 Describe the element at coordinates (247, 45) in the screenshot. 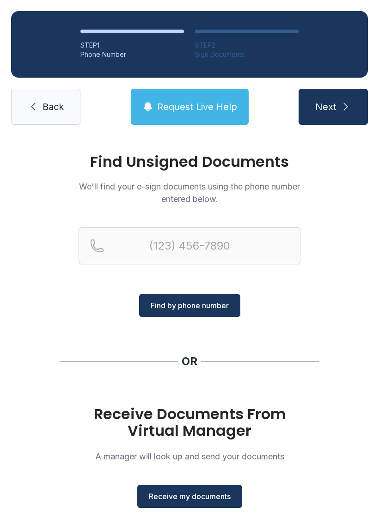

I see `div: STEP 2` at that location.